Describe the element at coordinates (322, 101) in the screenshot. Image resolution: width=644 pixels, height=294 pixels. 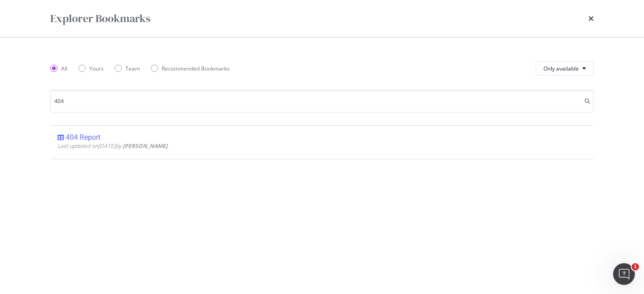
I see `input: Search` at that location.